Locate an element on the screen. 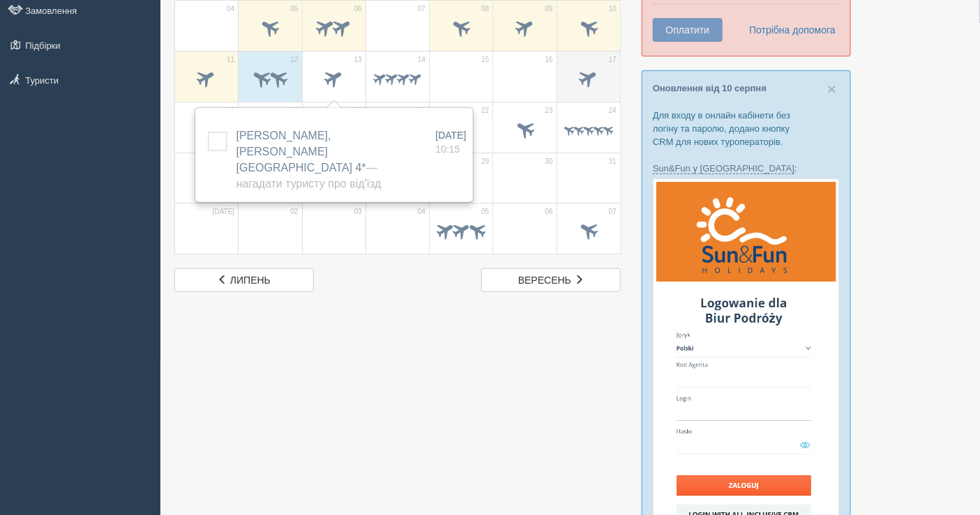 This screenshot has height=515, width=980. a: вересень is located at coordinates (551, 280).